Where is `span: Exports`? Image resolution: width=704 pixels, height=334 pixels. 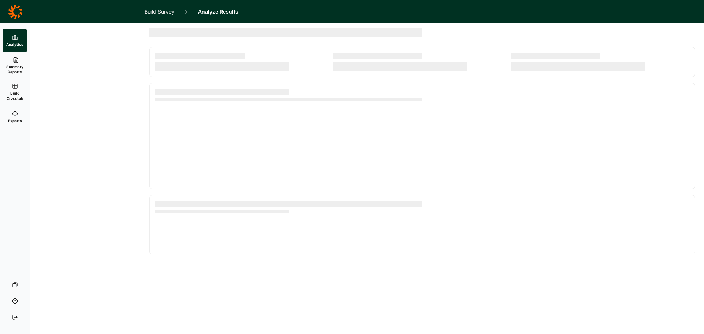 span: Exports is located at coordinates (15, 121).